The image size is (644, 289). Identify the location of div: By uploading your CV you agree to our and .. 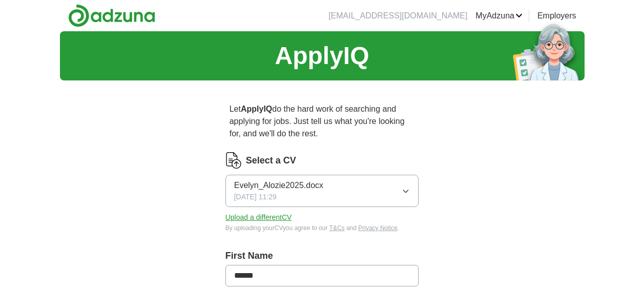
(322, 228).